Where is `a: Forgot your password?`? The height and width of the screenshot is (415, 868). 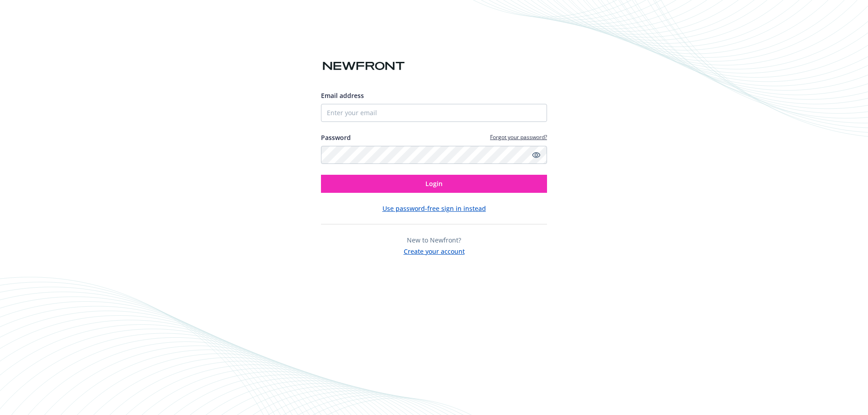 a: Forgot your password? is located at coordinates (519, 137).